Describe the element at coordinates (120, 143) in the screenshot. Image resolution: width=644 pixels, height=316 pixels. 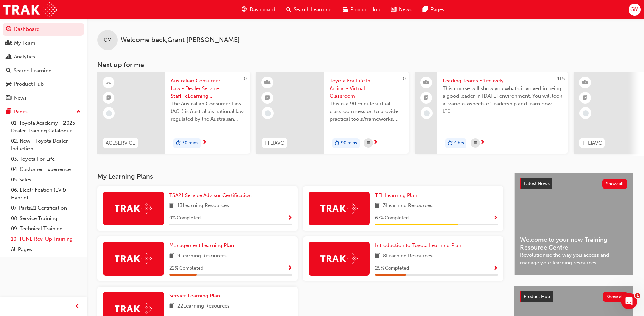
I see `span: ACLSERVICE` at that location.